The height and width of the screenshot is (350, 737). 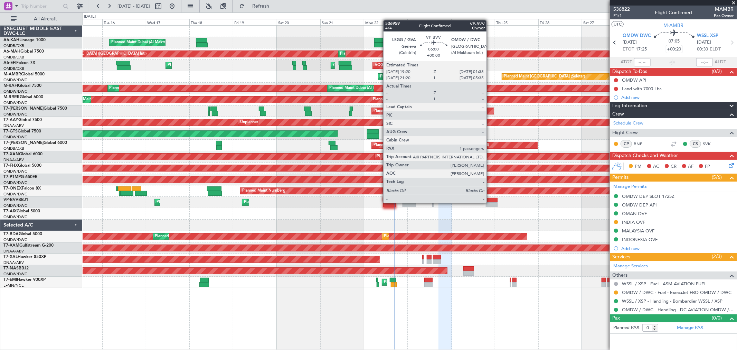 I want to click on a: T7-XAMGulfstream G-200, so click(x=28, y=245).